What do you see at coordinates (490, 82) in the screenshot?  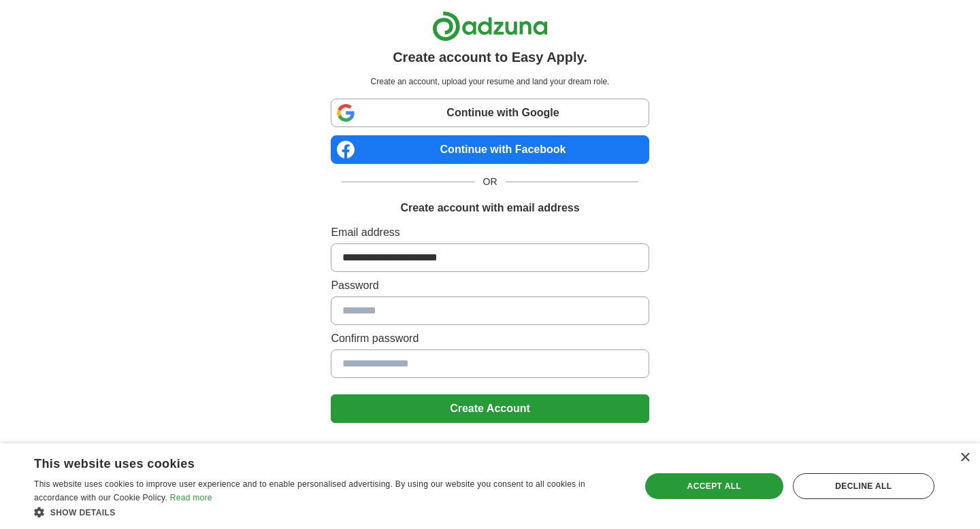 I see `p: Create an account, upload your resume and land your dream role.` at bounding box center [490, 82].